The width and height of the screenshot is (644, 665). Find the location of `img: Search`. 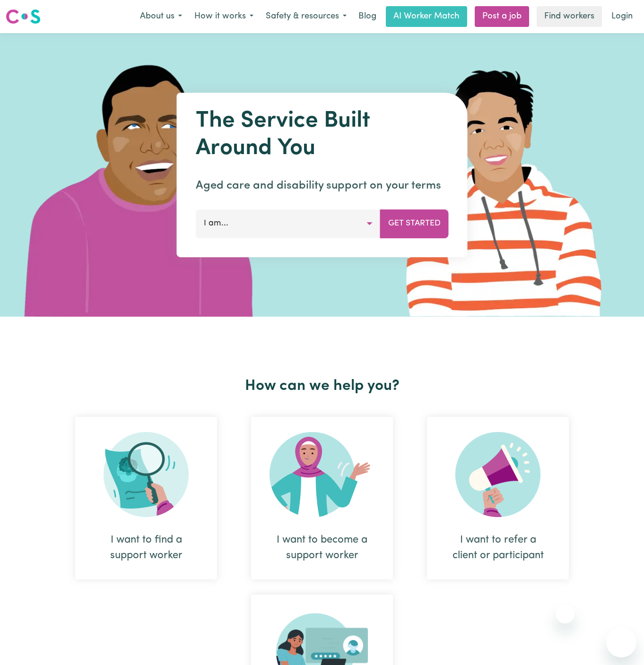

img: Search is located at coordinates (146, 475).